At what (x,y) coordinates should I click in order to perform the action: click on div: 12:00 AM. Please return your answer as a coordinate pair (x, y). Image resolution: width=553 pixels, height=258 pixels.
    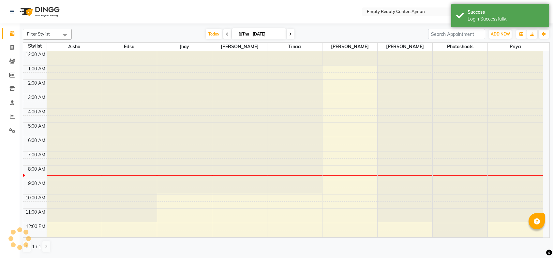
    Looking at the image, I should click on (35, 54).